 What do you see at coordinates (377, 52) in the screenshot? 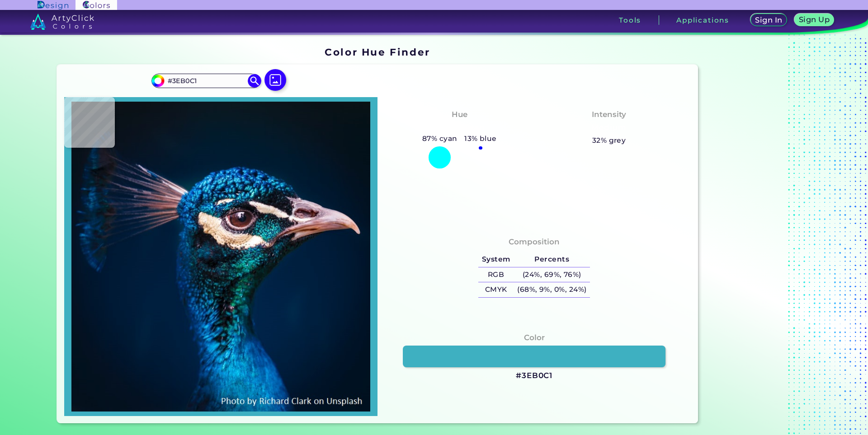
I see `h1: Color Hue Finder` at bounding box center [377, 52].